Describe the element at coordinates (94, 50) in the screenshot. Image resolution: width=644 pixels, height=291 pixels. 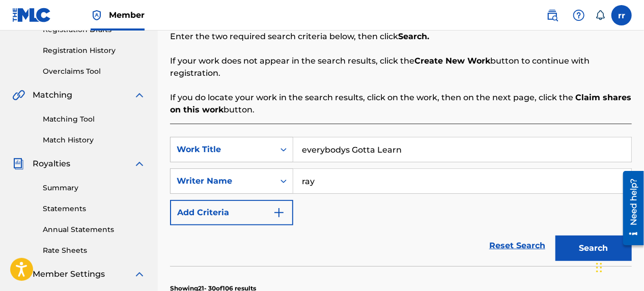
I see `a: Registration History` at that location.